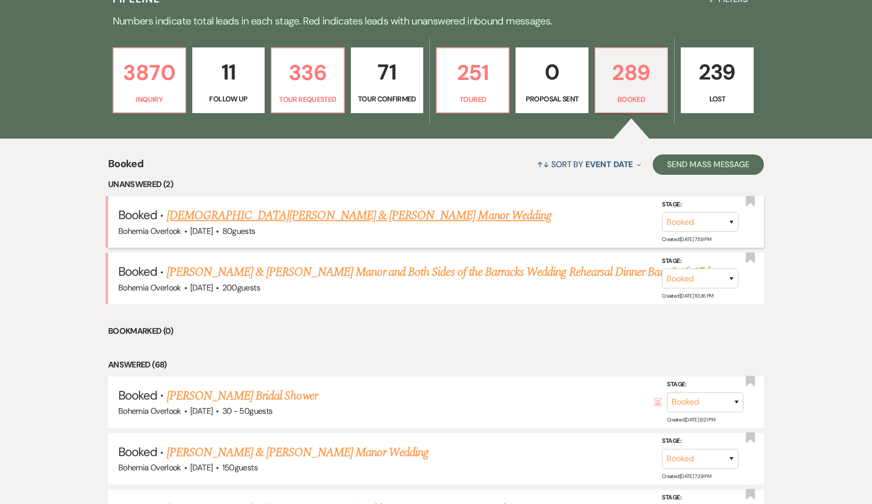  What do you see at coordinates (589, 164) in the screenshot?
I see `button: Sort By Event Date` at bounding box center [589, 164].